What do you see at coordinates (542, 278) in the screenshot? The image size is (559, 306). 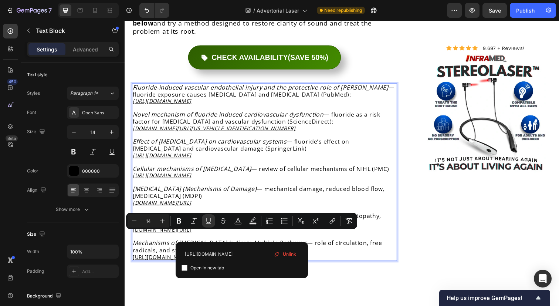 I see `div: Open Intercom Messenger` at bounding box center [542, 278].